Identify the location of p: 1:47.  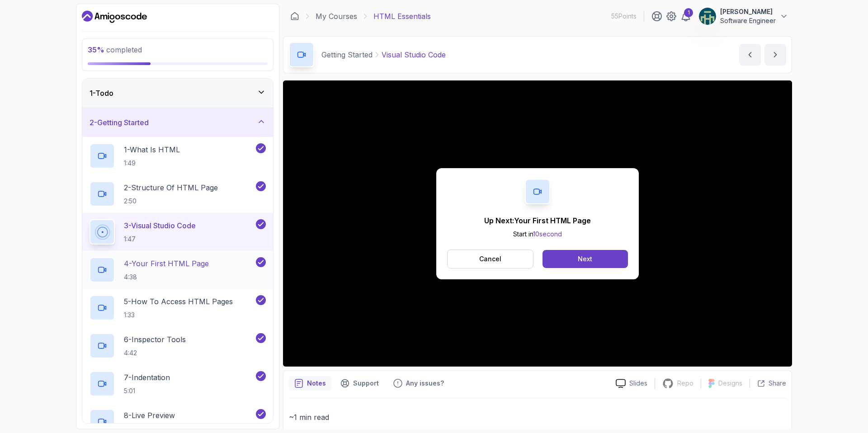
(160, 239).